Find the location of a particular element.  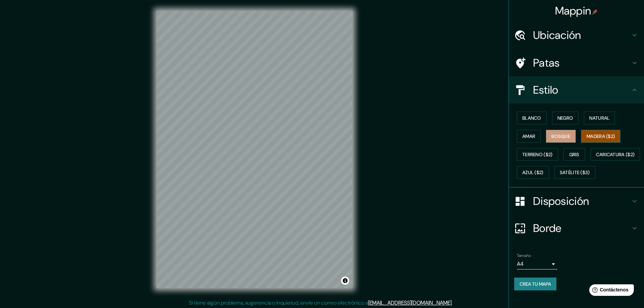

div: A4 is located at coordinates (537, 264).